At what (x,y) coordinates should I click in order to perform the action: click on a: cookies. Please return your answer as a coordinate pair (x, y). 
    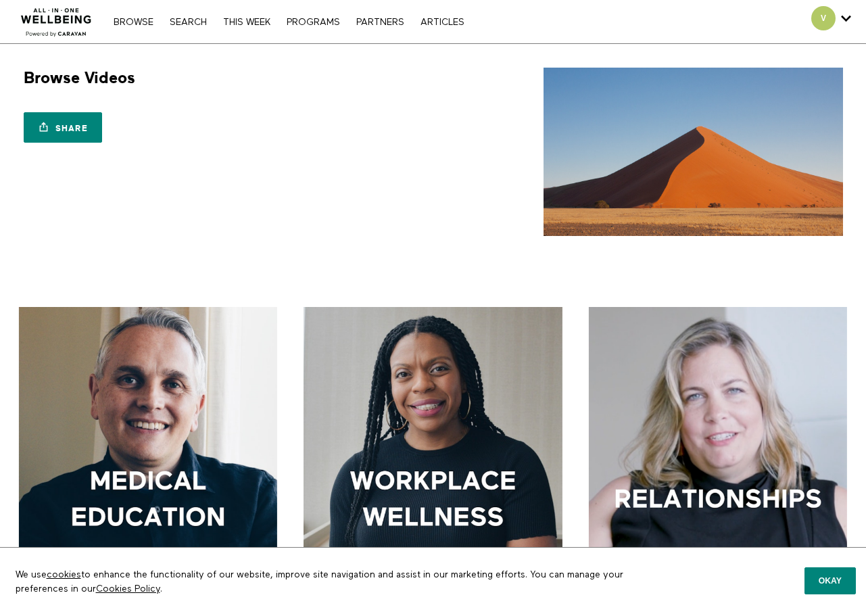
    Looking at the image, I should click on (64, 575).